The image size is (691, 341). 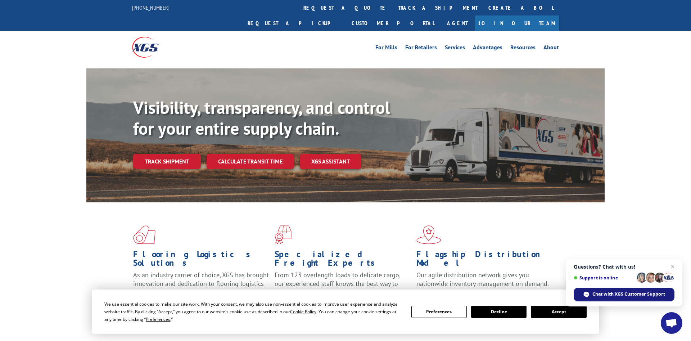 I want to click on span: As an industry carrier of choice, XGS has brought innovation and dedication to flooring logistics..., so click(x=201, y=283).